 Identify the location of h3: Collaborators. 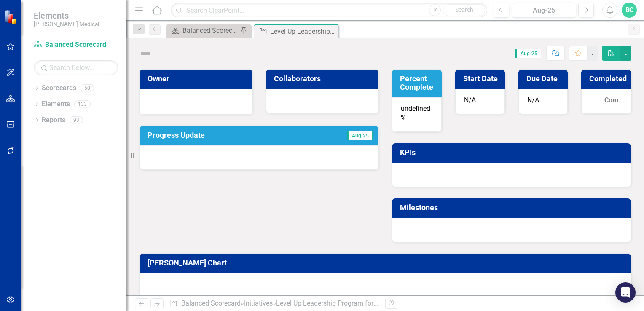
(324, 79).